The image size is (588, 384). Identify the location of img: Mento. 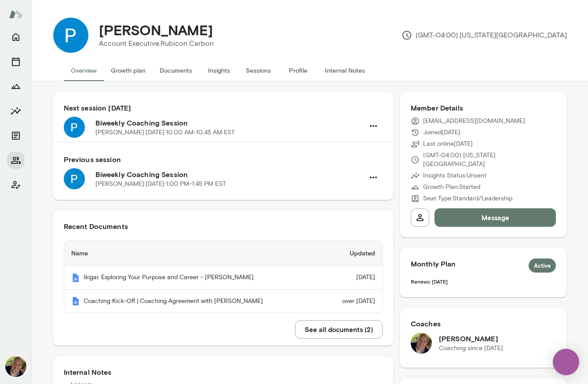
(16, 14).